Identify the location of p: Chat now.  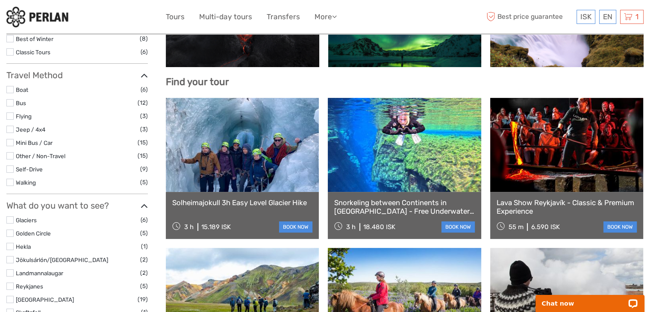
(54, 18).